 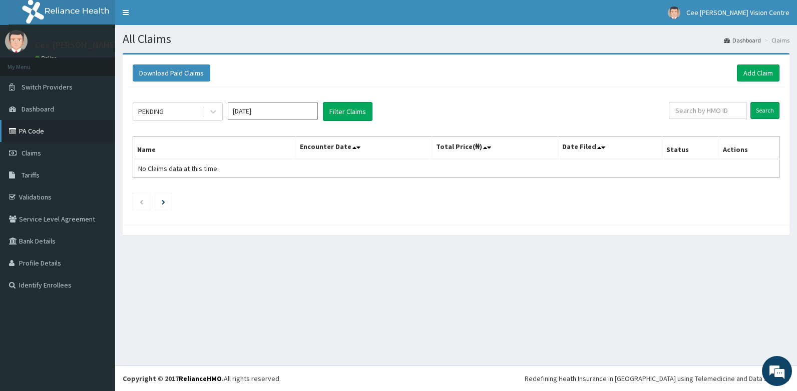 What do you see at coordinates (214, 148) in the screenshot?
I see `th: Name` at bounding box center [214, 148].